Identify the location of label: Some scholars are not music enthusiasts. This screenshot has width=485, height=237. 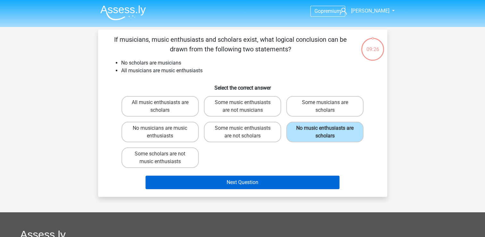
(160, 157).